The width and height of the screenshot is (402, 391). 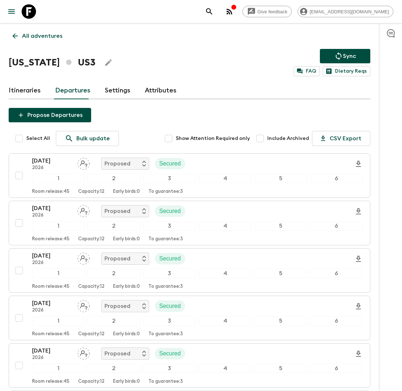 What do you see at coordinates (12, 12) in the screenshot?
I see `button: menu` at bounding box center [12, 12].